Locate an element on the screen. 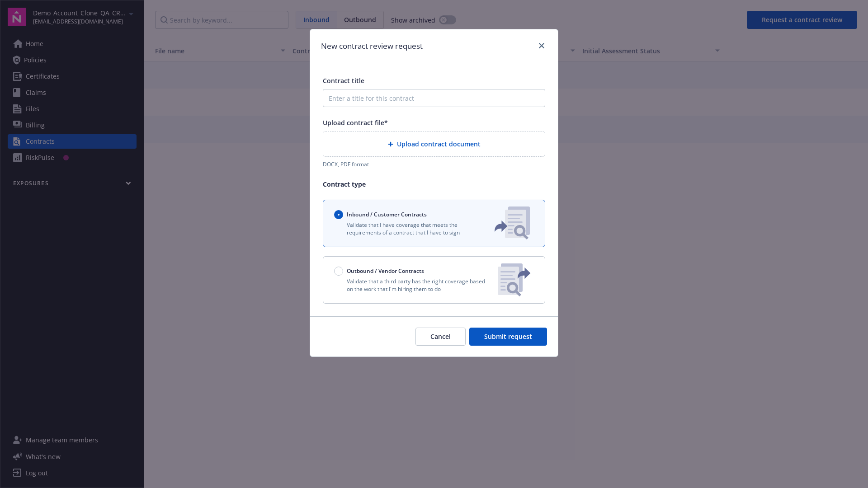 The height and width of the screenshot is (488, 868). span: Outbound / Vendor Contracts is located at coordinates (385, 271).